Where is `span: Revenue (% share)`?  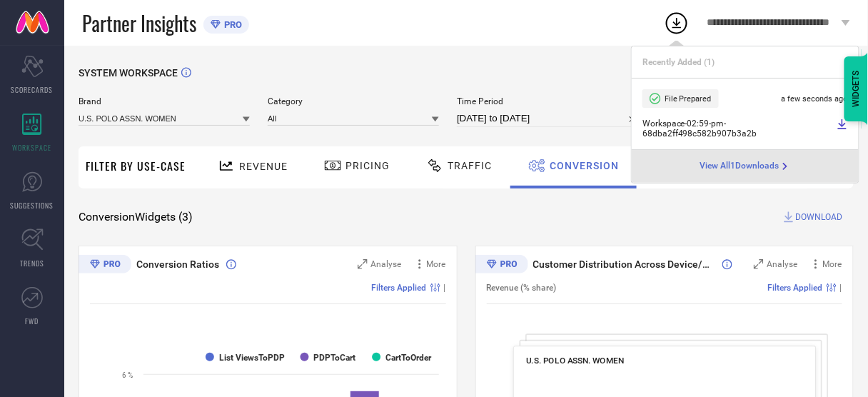 span: Revenue (% share) is located at coordinates (522, 288).